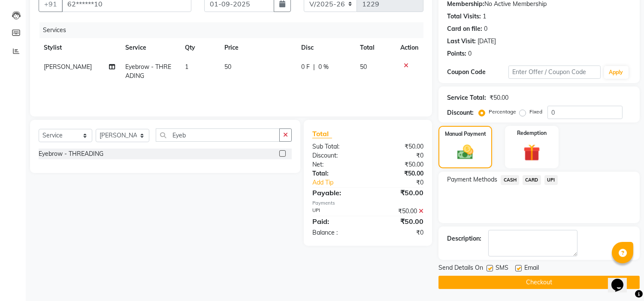 The width and height of the screenshot is (644, 301). What do you see at coordinates (551, 180) in the screenshot?
I see `span: UPI` at bounding box center [551, 180].